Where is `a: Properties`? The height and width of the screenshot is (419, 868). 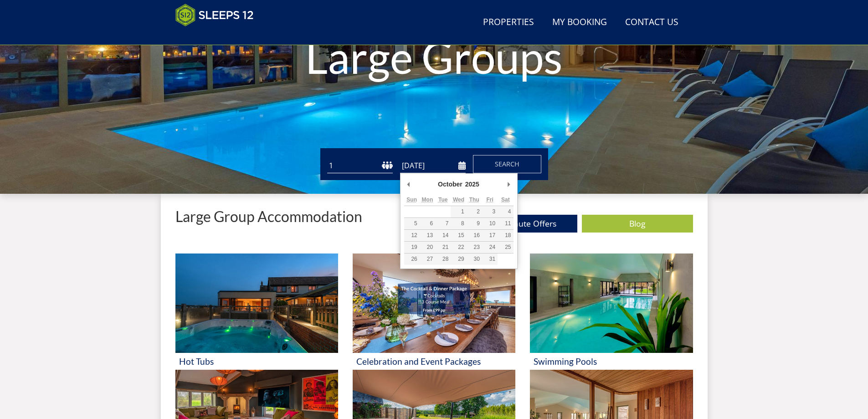
a: Properties is located at coordinates (508, 22).